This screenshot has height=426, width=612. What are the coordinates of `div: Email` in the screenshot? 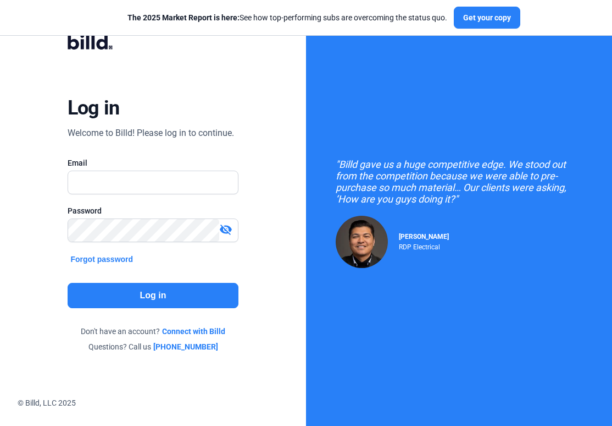 It's located at (153, 163).